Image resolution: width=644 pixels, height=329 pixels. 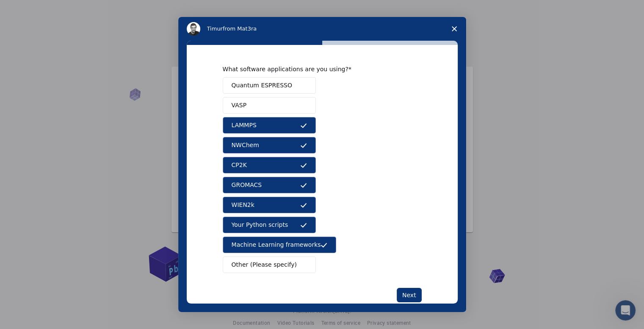 What do you see at coordinates (240, 28) in the screenshot?
I see `span: from Mat3ra` at bounding box center [240, 28].